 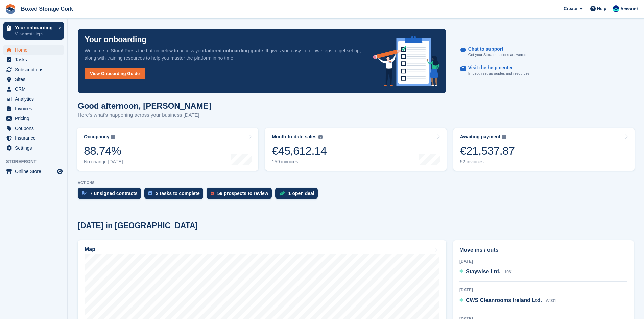 I want to click on div: €45,612.14, so click(x=299, y=151).